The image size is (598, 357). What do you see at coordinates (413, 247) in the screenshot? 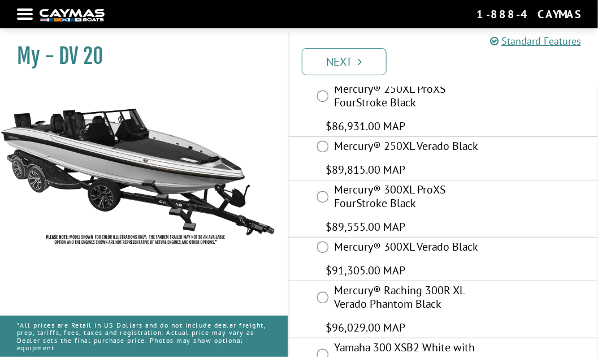
I see `label: Mercury® 300XL Verado Black` at bounding box center [413, 247].